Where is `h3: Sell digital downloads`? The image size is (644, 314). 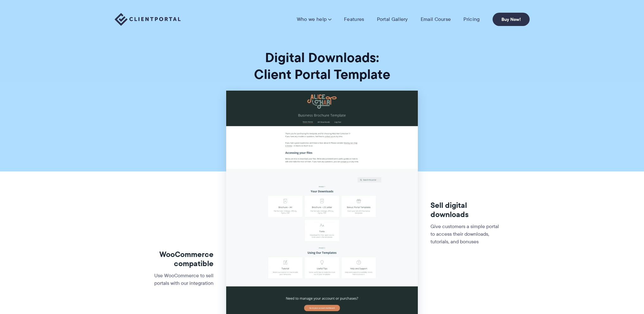 h3: Sell digital downloads is located at coordinates (465, 210).